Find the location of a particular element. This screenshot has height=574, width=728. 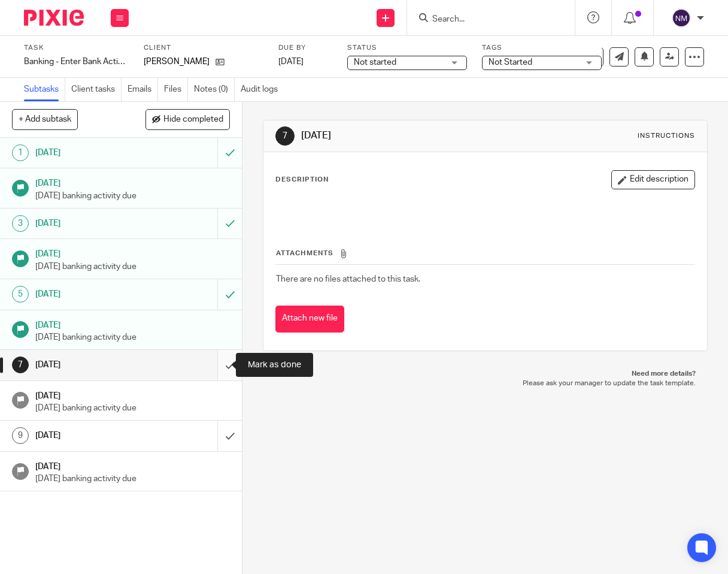

label: Client is located at coordinates (204, 48).